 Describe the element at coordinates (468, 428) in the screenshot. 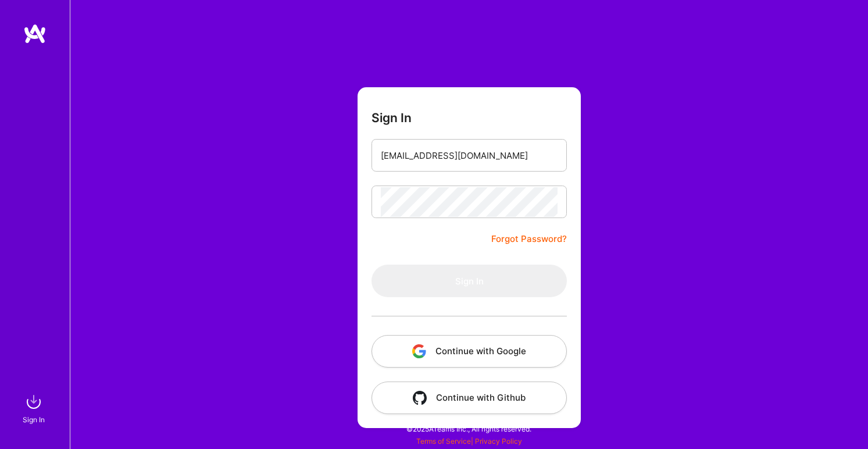

I see `div: © 2025 ATeams Inc., All rights reserved.` at that location.